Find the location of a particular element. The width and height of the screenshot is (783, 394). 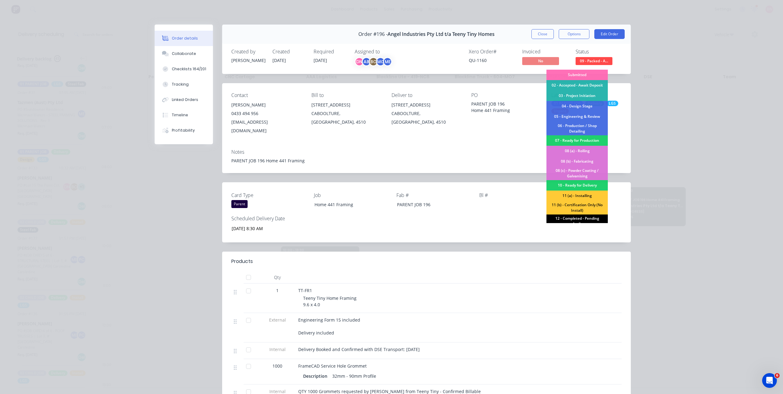

div: MC is located at coordinates (380, 62).